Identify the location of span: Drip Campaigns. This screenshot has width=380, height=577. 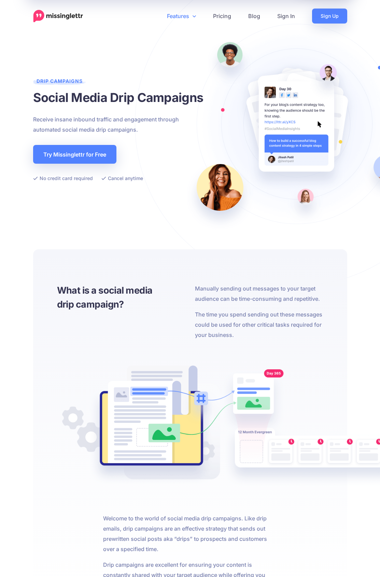
(59, 83).